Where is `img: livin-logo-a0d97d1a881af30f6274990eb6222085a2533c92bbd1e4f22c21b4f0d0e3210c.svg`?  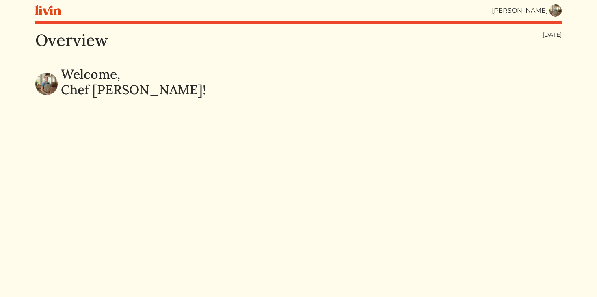
img: livin-logo-a0d97d1a881af30f6274990eb6222085a2533c92bbd1e4f22c21b4f0d0e3210c.svg is located at coordinates (48, 10).